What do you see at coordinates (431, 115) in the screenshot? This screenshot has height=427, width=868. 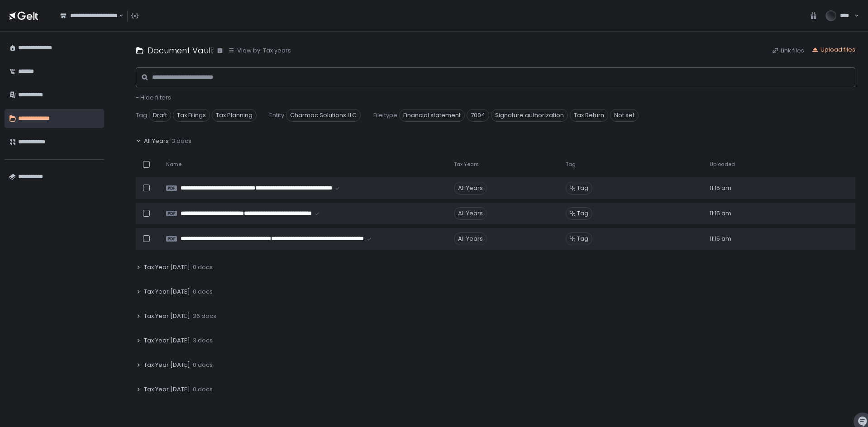 I see `span: Financial statement` at bounding box center [431, 115].